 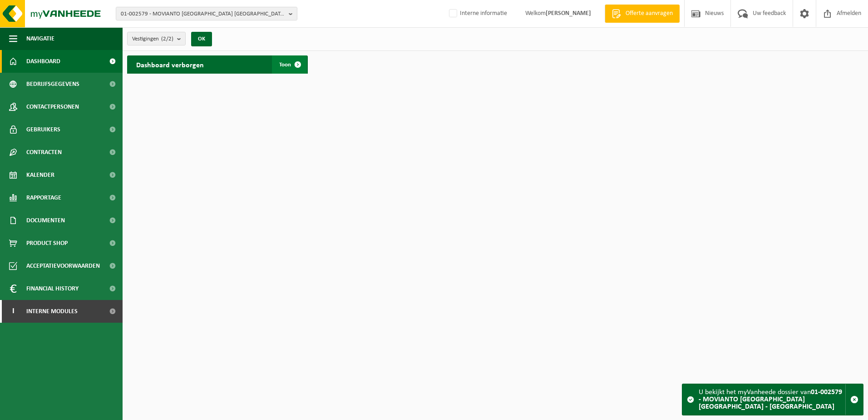 What do you see at coordinates (53, 84) in the screenshot?
I see `span: Bedrijfsgegevens` at bounding box center [53, 84].